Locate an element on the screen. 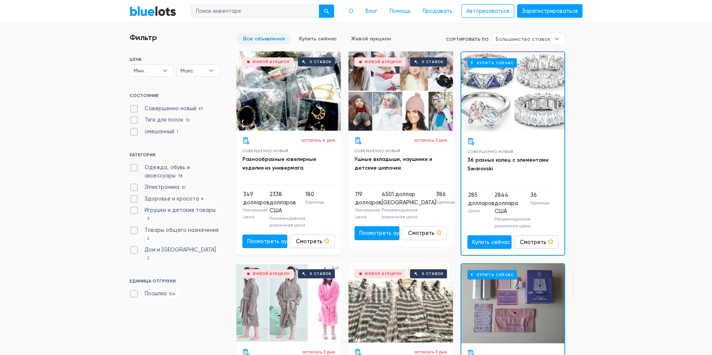 This screenshot has width=712, height=355. font: 119 долларов is located at coordinates (369, 198).